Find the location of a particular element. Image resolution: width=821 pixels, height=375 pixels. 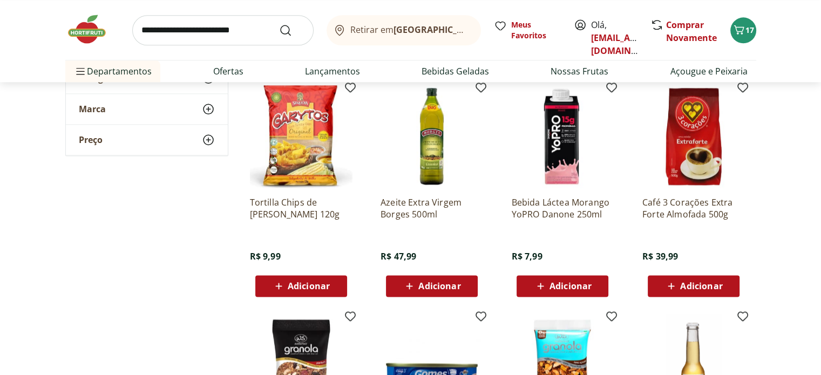

p: Bebida Láctea Morango YoPRO Danone 250ml is located at coordinates (563, 208).